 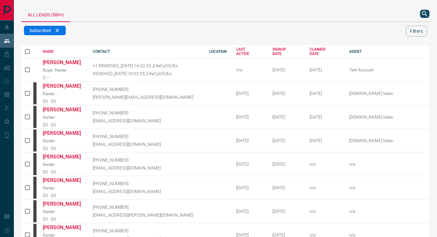 I want to click on div: CONTACT, so click(x=146, y=52).